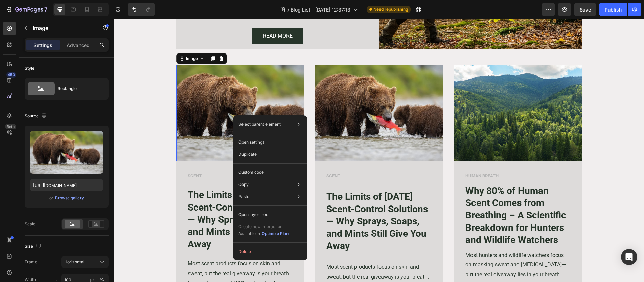 The image size is (644, 282). Describe the element at coordinates (78, 89) in the screenshot. I see `div: Rectangle` at that location.